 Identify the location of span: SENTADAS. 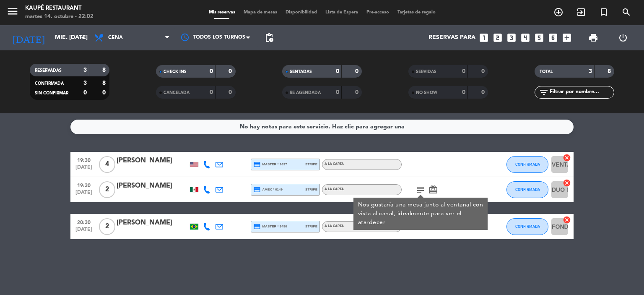
(301, 72).